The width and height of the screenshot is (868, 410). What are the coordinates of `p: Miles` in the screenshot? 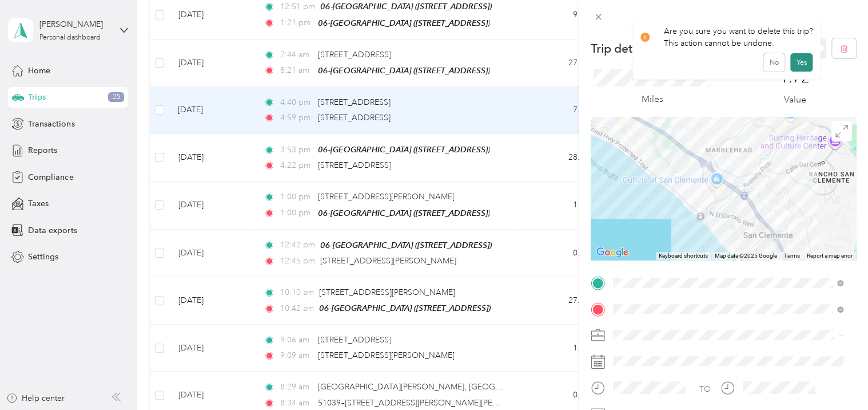 It's located at (652, 99).